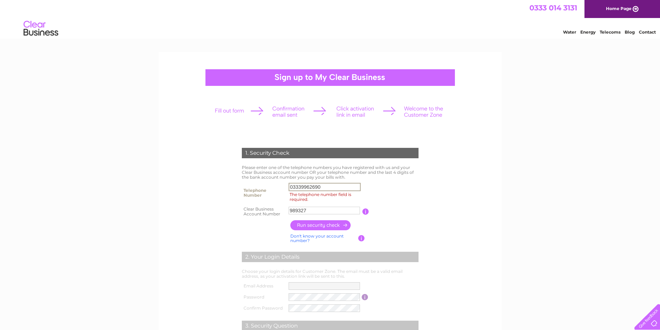  Describe the element at coordinates (330, 257) in the screenshot. I see `div: 2. Your Login Details` at that location.